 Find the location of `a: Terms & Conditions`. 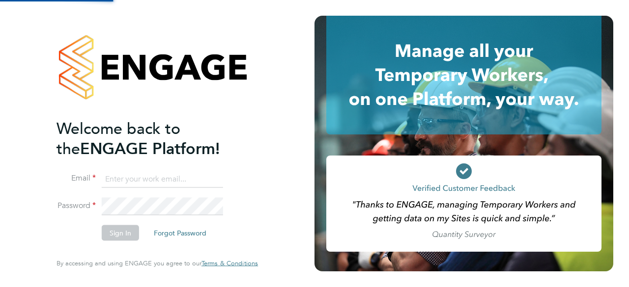

a: Terms & Conditions is located at coordinates (229, 264).